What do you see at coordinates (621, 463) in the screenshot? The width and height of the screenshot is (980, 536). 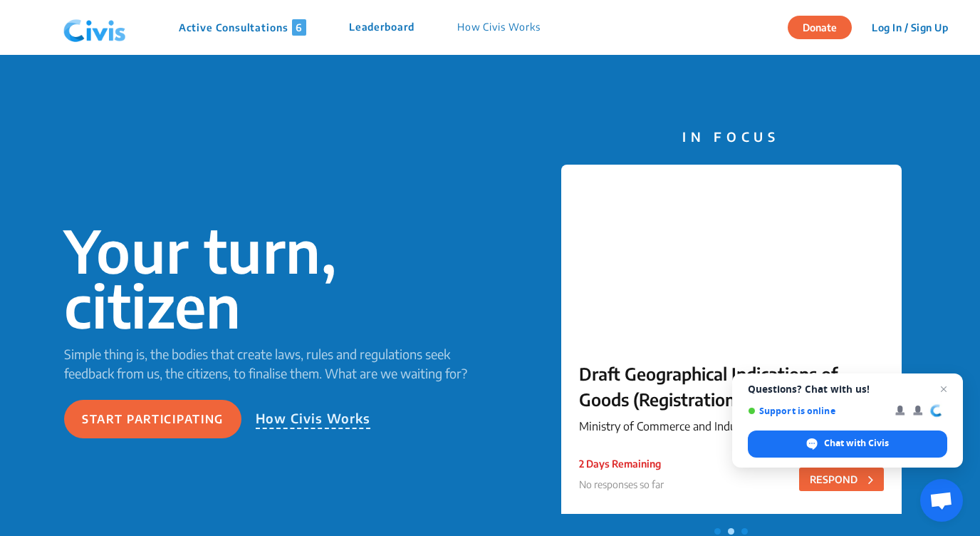 I see `p: 2 Days Remaining` at bounding box center [621, 463].